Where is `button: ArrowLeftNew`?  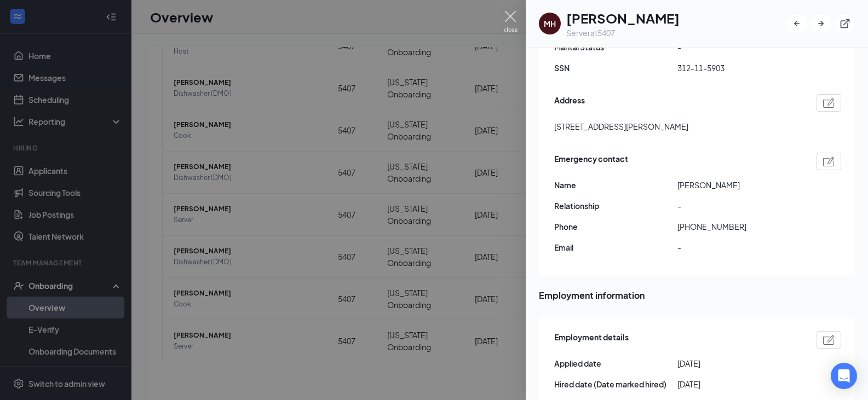 button: ArrowLeftNew is located at coordinates (797, 24).